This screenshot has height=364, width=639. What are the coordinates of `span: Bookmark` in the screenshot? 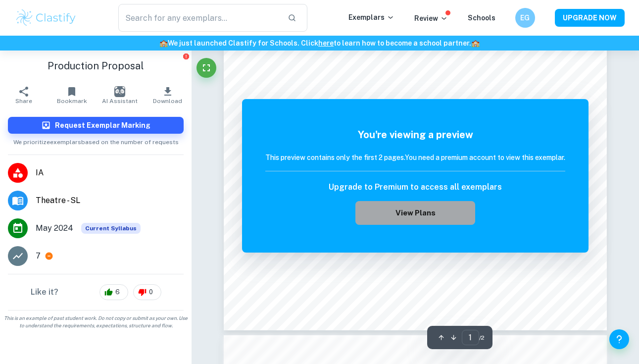 It's located at (71, 101).